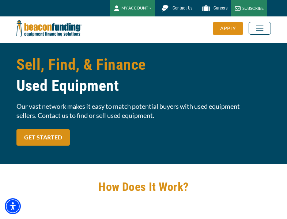 Image resolution: width=287 pixels, height=219 pixels. I want to click on img: Beacon Funding chat, so click(165, 8).